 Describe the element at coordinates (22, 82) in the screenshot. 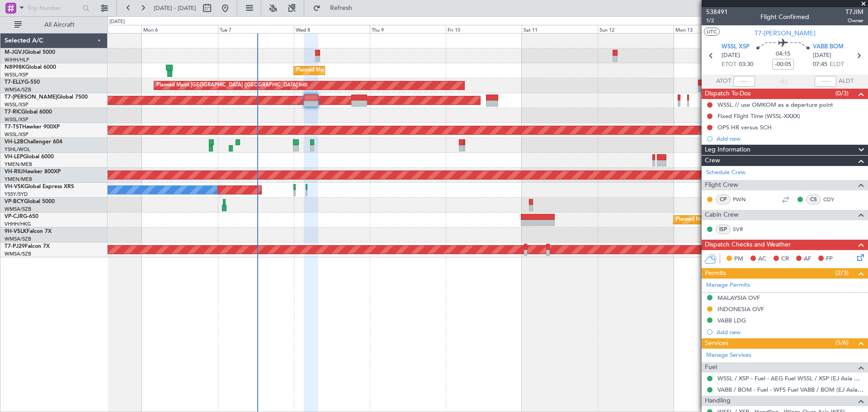

I see `a: T7-ELLYG-550` at that location.